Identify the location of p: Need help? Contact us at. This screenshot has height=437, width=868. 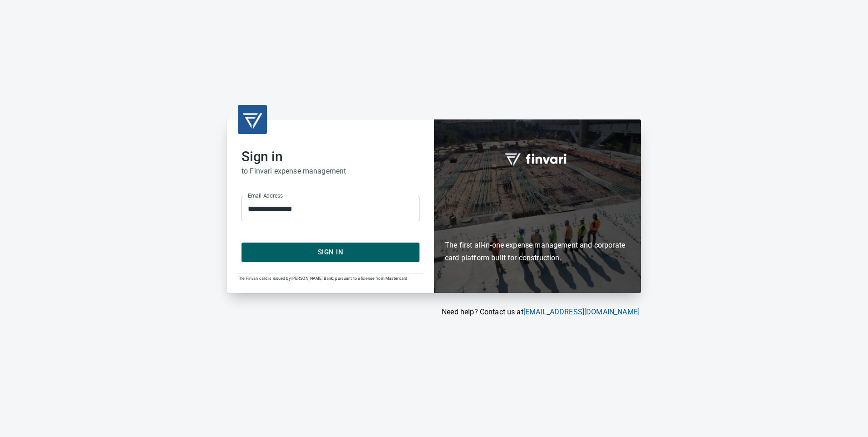
(433, 312).